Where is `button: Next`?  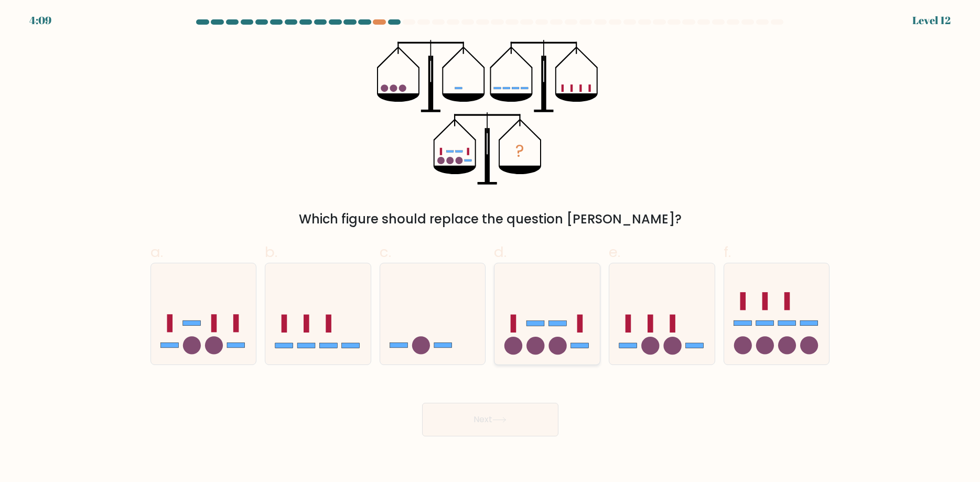 button: Next is located at coordinates (490, 420).